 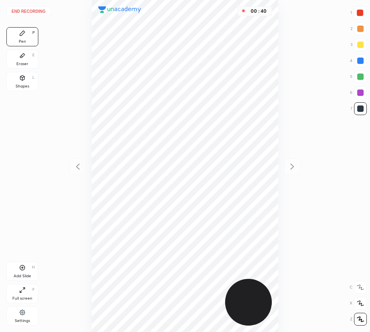 I want to click on div: P, so click(x=34, y=33).